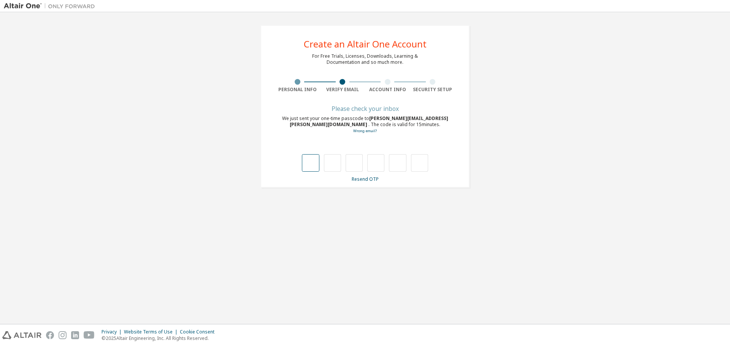  Describe the element at coordinates (365, 59) in the screenshot. I see `div: For Free Trials, Licenses, Downloads, Learning & Documentation and so much more.` at that location.